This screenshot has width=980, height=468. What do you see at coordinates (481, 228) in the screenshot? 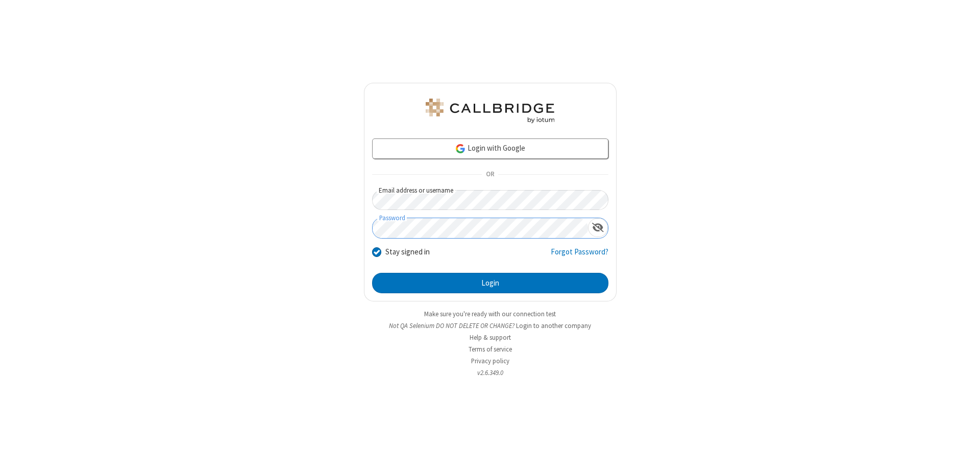
I see `input: Password` at bounding box center [481, 228].